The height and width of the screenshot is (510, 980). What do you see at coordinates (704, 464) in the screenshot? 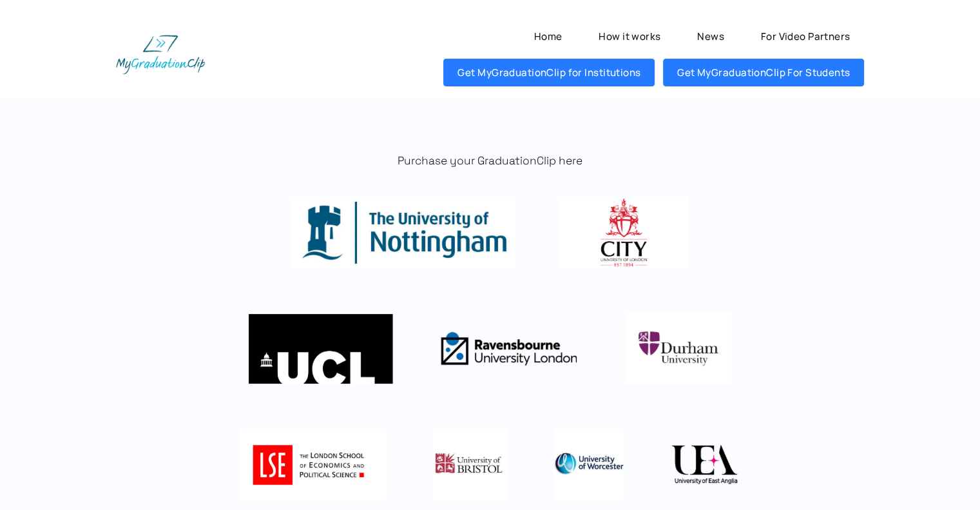
I see `a: Untitled` at bounding box center [704, 464].